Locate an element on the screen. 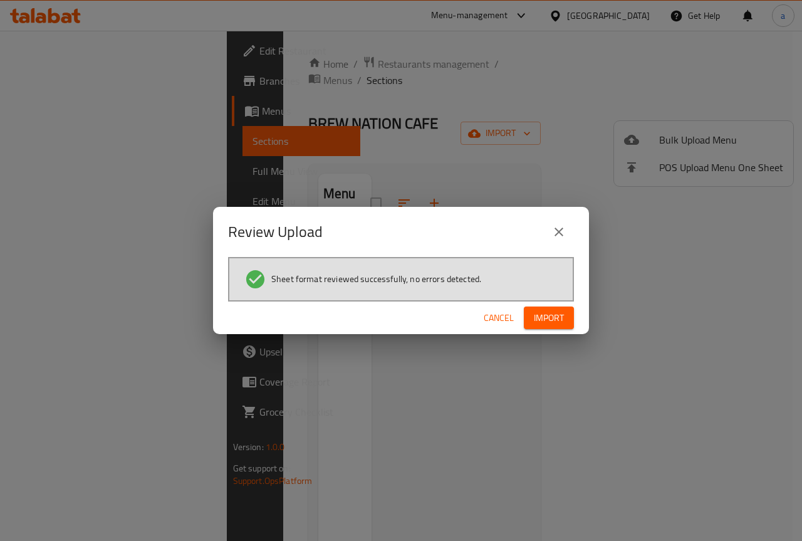 This screenshot has height=541, width=802. h2: Review Upload is located at coordinates (275, 232).